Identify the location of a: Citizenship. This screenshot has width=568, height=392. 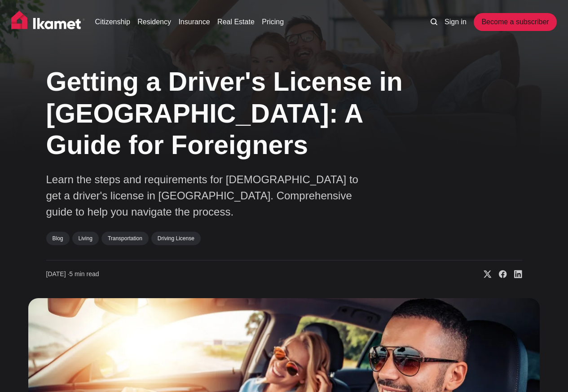
(113, 22).